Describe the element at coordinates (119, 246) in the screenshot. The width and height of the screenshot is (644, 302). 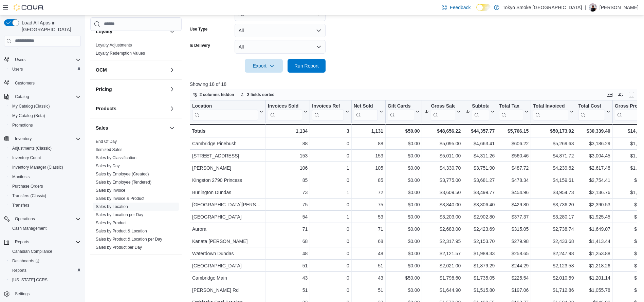
I see `a: Sales by Product per Day` at that location.